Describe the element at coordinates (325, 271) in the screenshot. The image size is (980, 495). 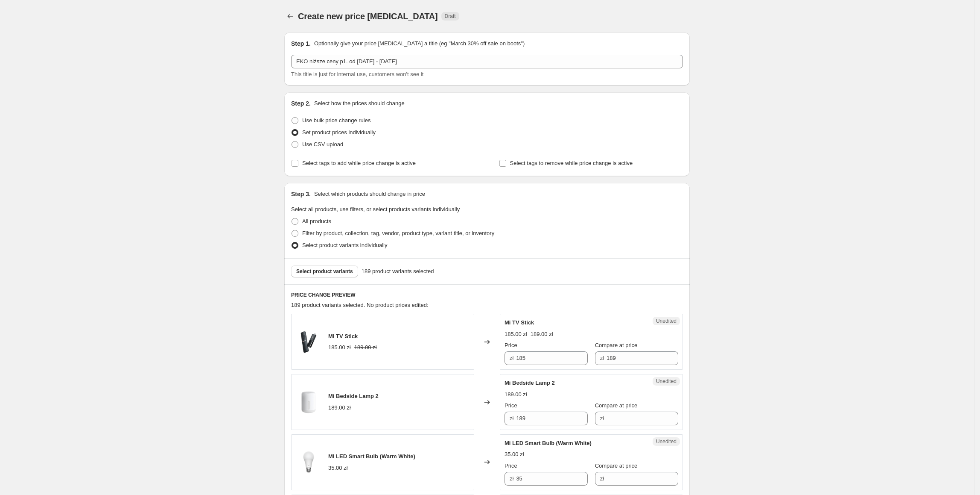
I see `button: Select product variants` at that location.